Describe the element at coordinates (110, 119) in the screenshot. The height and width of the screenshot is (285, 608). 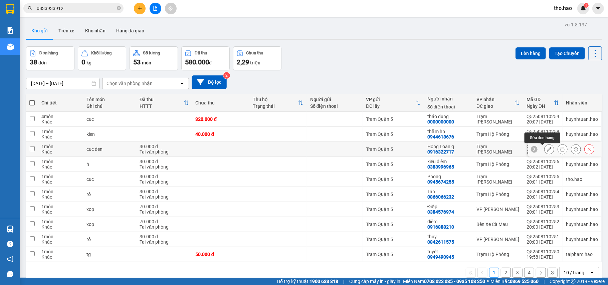
I see `div: cuc` at that location.